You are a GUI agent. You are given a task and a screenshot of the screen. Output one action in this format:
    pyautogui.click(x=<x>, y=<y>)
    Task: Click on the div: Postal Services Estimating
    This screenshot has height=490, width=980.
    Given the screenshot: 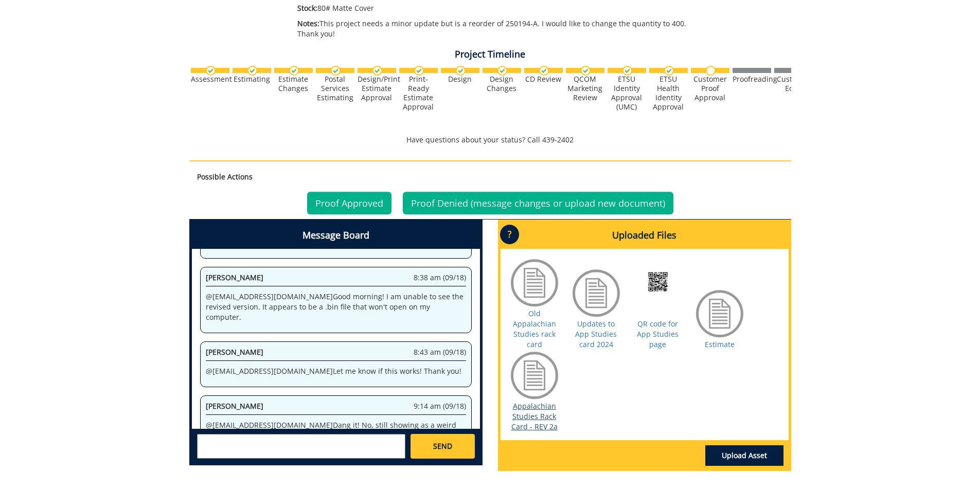 What is the action you would take?
    pyautogui.click(x=335, y=89)
    